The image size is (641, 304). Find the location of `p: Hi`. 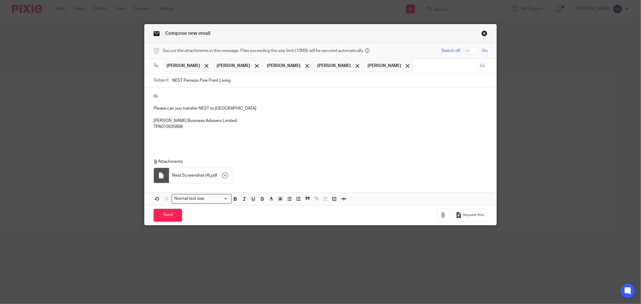

p: Hi is located at coordinates (320, 96).